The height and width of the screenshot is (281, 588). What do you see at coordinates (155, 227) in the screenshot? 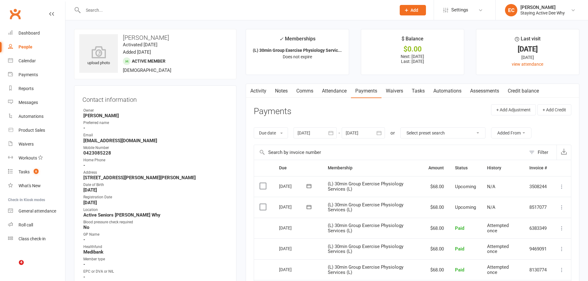
I see `strong: No` at bounding box center [155, 227].